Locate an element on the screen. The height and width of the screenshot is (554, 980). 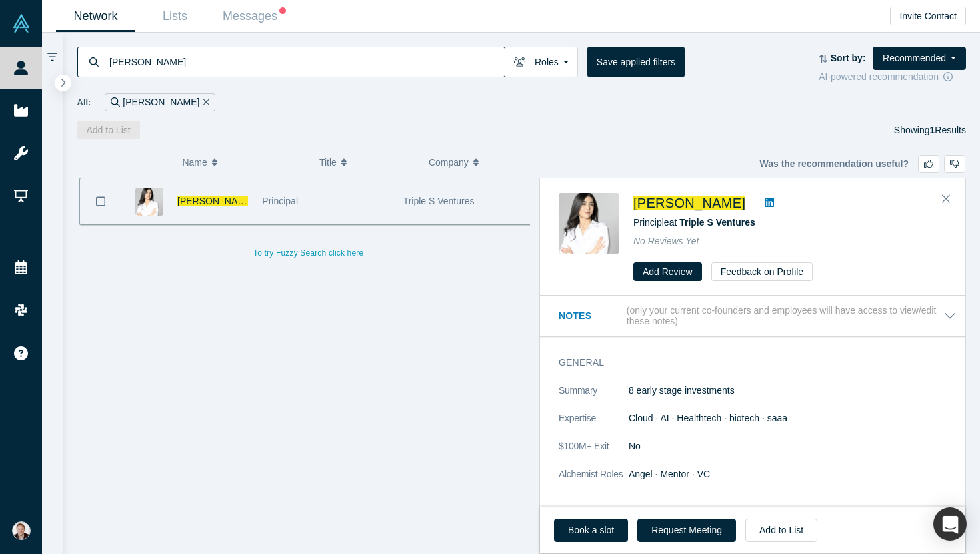
button: Feedback on Profile is located at coordinates (762, 272).